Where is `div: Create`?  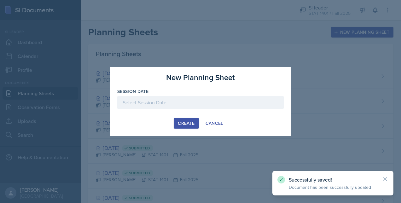 div: Create is located at coordinates (186, 123).